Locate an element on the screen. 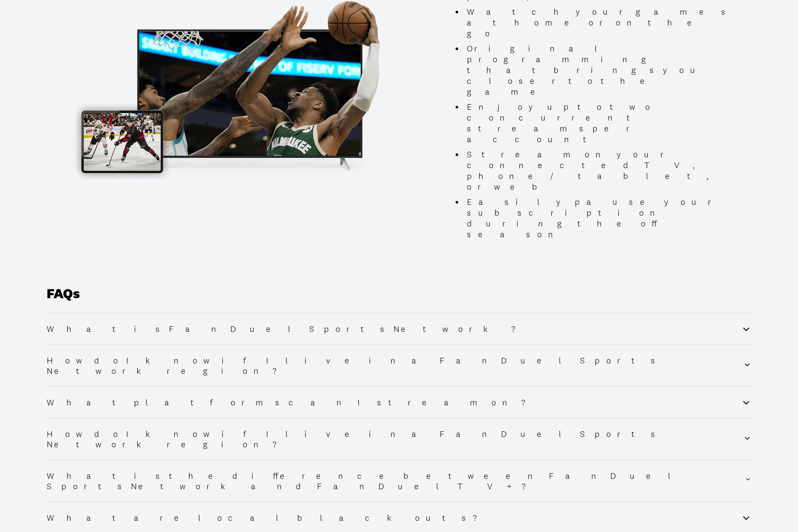  li: Original programming that brings you closer to the game is located at coordinates (598, 70).